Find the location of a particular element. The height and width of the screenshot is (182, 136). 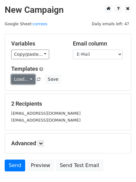

a: Preview is located at coordinates (40, 165).